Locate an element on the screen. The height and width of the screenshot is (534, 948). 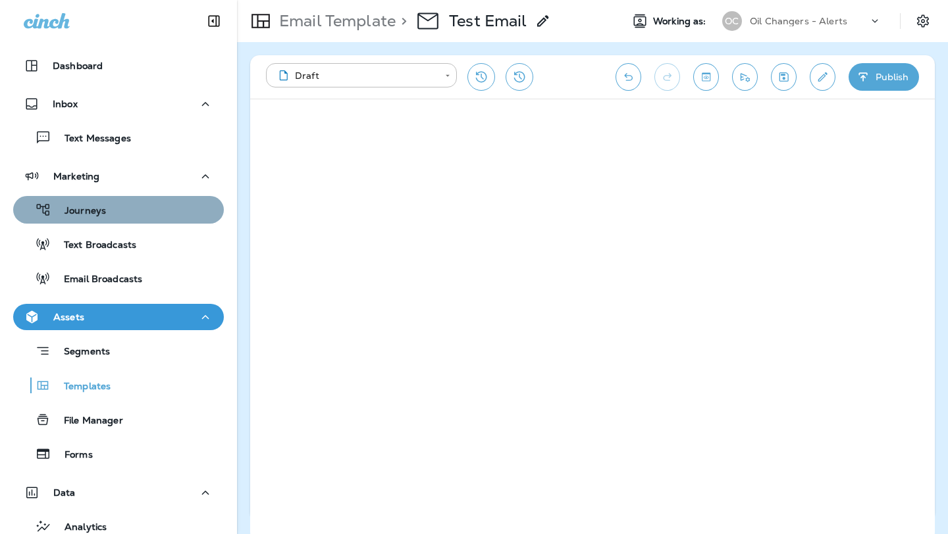
button: Text Messages is located at coordinates (118, 138).